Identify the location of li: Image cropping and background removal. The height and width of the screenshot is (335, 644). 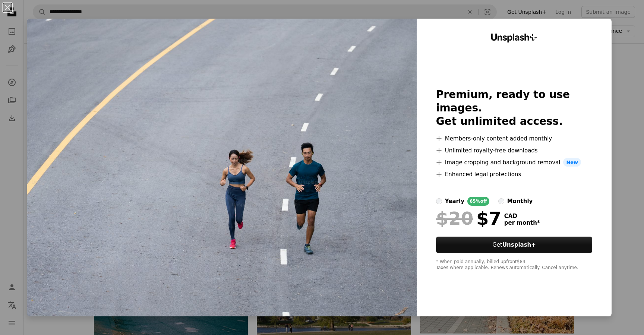
(515, 162).